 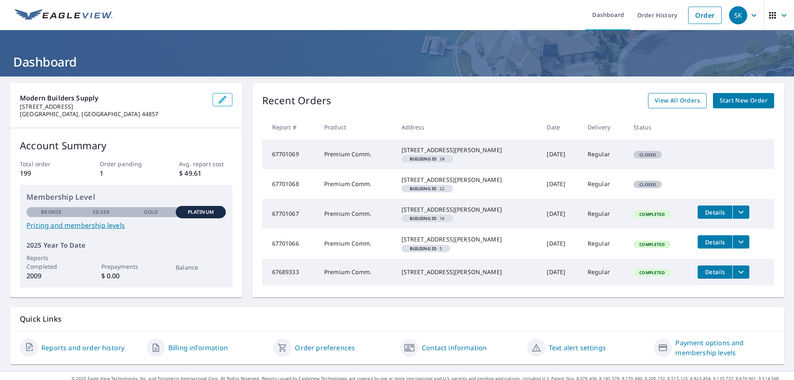 What do you see at coordinates (454, 348) in the screenshot?
I see `a: Contact information` at bounding box center [454, 348].